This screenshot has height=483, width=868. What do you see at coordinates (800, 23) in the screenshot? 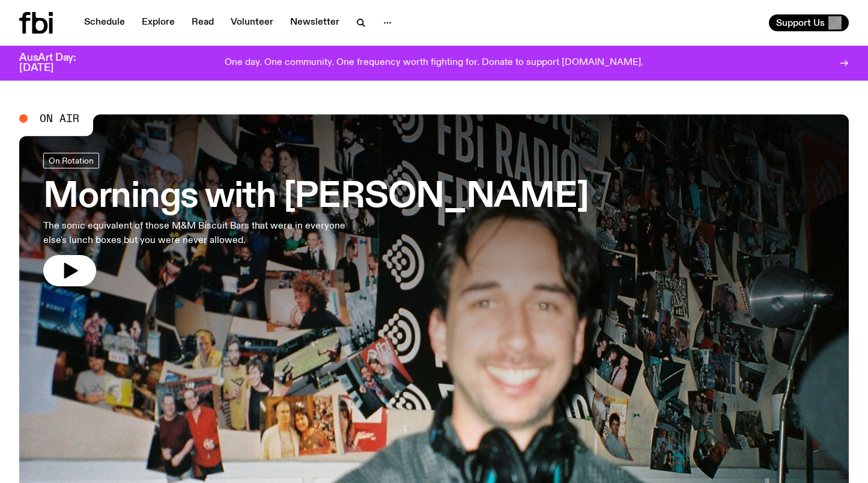
I see `span: Support Us` at bounding box center [800, 23].